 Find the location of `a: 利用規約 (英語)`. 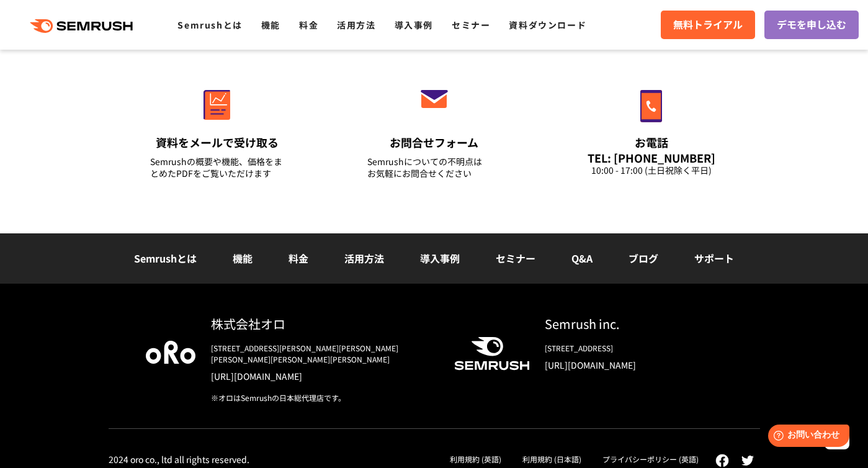

a: 利用規約 (英語) is located at coordinates (476, 459).